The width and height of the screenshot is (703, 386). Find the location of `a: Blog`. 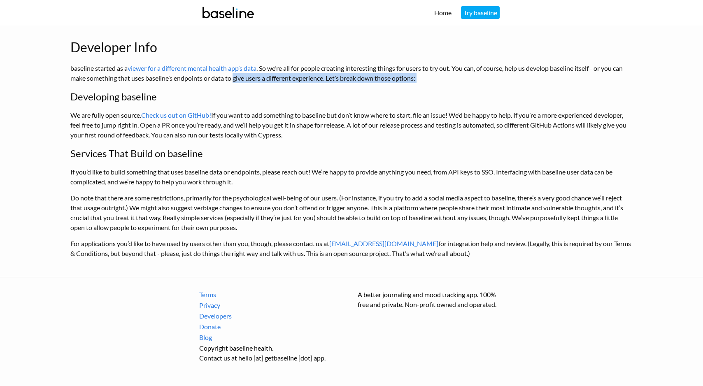

a: Blog is located at coordinates (272, 338).